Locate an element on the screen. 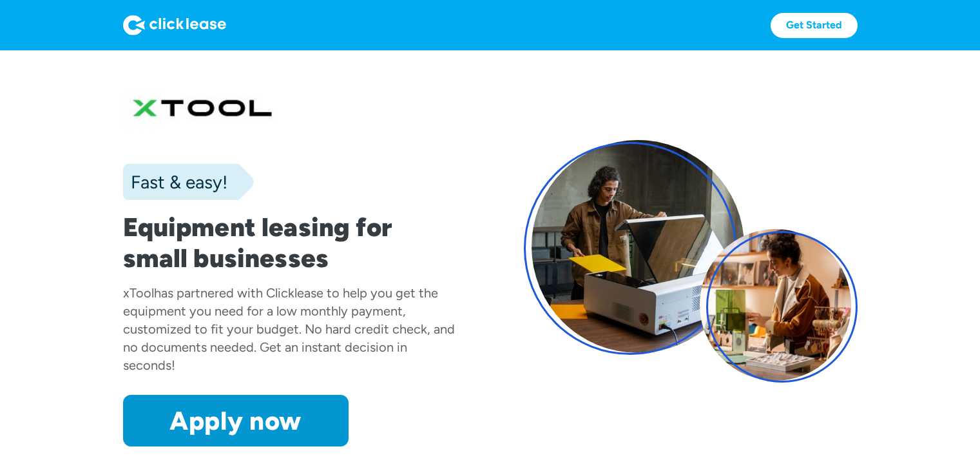  a: Apply now is located at coordinates (236, 420).